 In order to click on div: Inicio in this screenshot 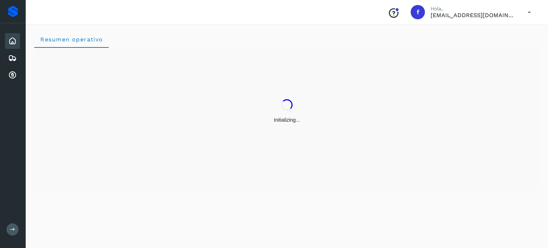, I will do `click(12, 41)`.